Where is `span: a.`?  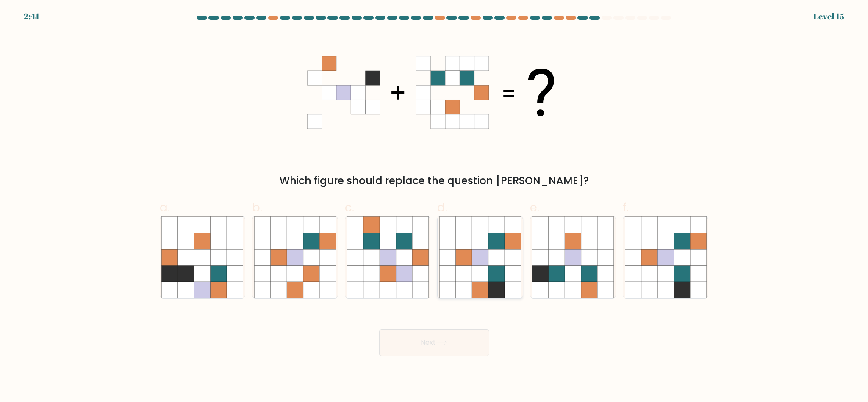
span: a. is located at coordinates (165, 207).